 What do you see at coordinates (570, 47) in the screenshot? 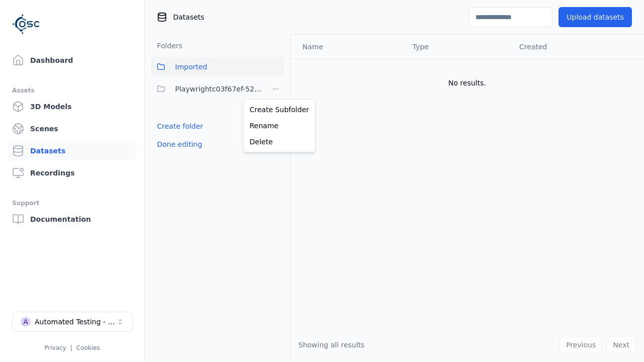
I see `th: Created` at bounding box center [570, 47].